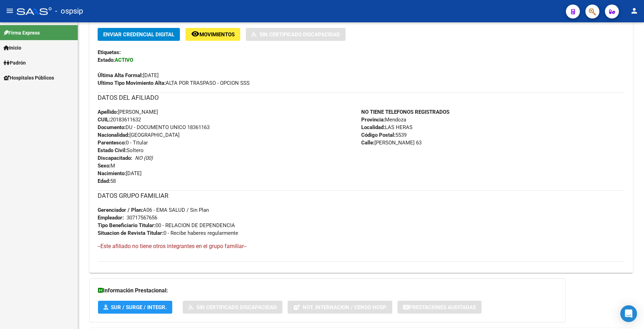 Image resolution: width=644 pixels, height=329 pixels. What do you see at coordinates (386, 128) in the screenshot?
I see `span: LAS HERAS` at bounding box center [386, 128].